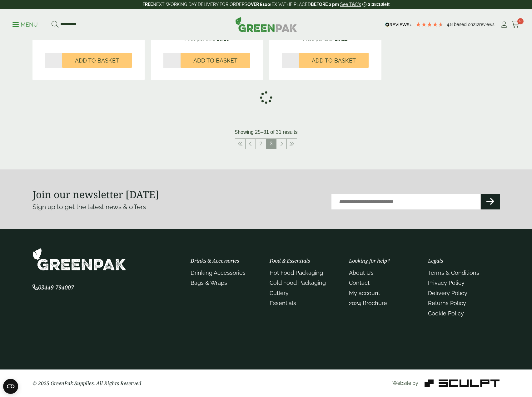 The width and height of the screenshot is (532, 397). I want to click on p: Sign up to get the latest news & offers, so click(137, 207).